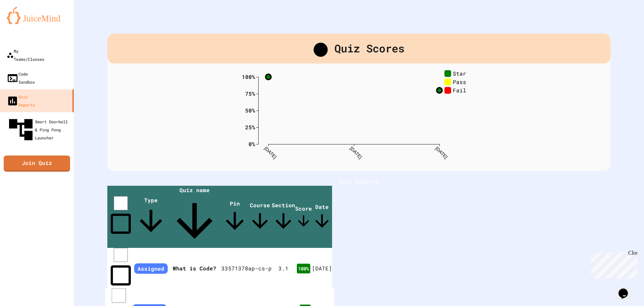 The width and height of the screenshot is (644, 306). Describe the element at coordinates (26, 55) in the screenshot. I see `div: My Teams/Classes` at that location.